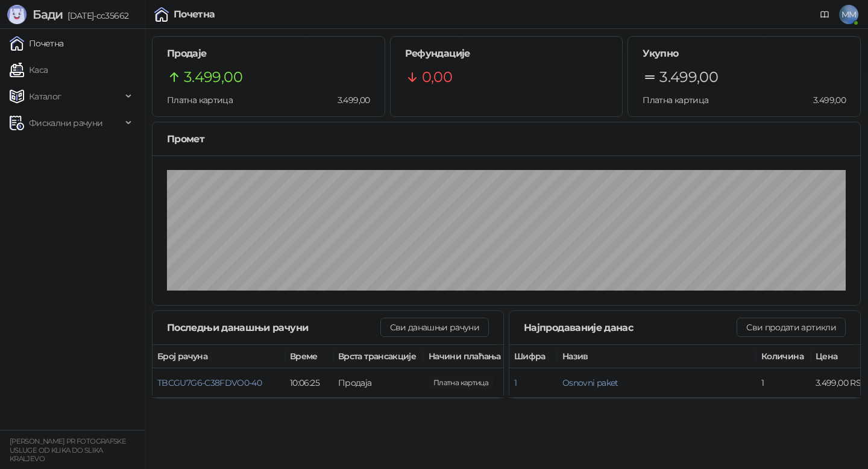 Image resolution: width=868 pixels, height=469 pixels. What do you see at coordinates (209, 383) in the screenshot?
I see `span: TBCGU7G6-C38FDVO0-40` at bounding box center [209, 383].